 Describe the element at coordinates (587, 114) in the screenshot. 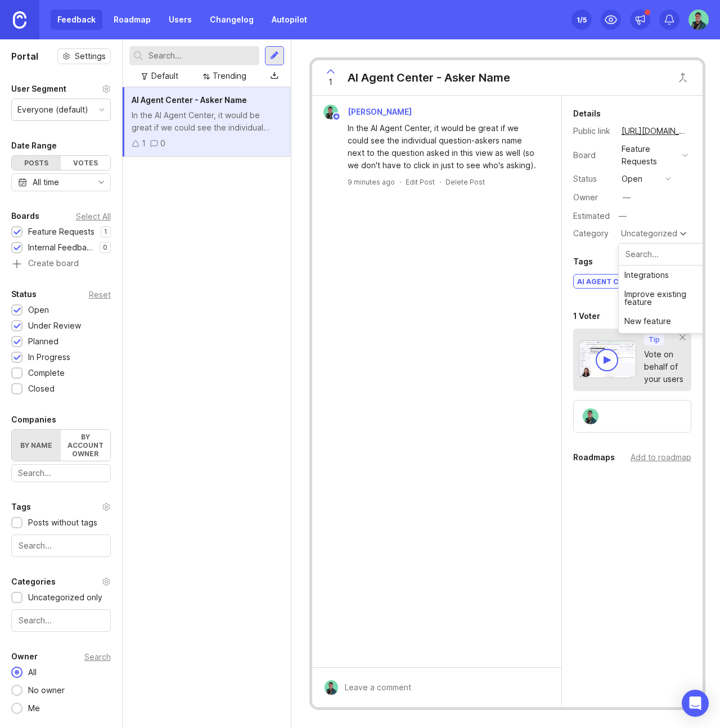

I see `div: Details` at that location.